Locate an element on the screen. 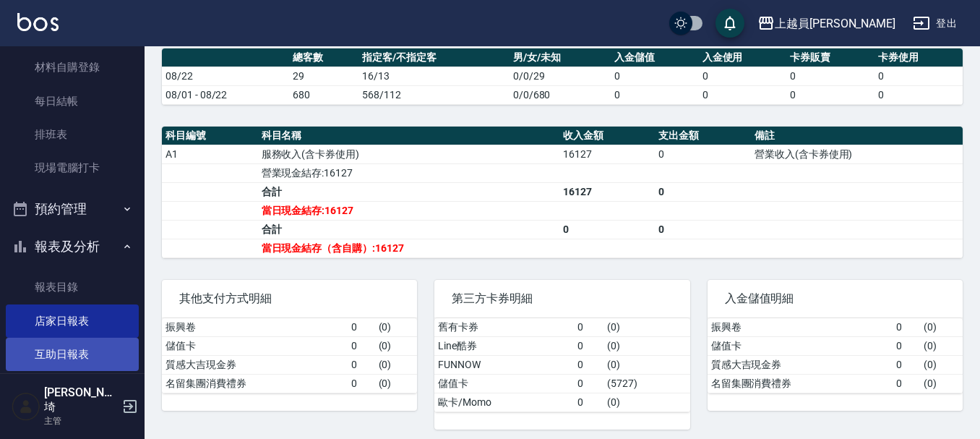 The image size is (980, 439). td: 29 is located at coordinates (324, 76).